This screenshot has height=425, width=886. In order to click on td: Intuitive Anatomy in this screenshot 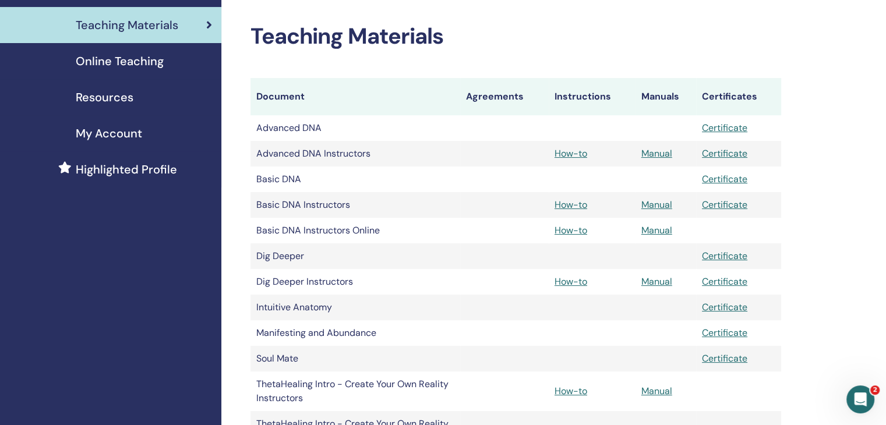, I will do `click(355, 308)`.